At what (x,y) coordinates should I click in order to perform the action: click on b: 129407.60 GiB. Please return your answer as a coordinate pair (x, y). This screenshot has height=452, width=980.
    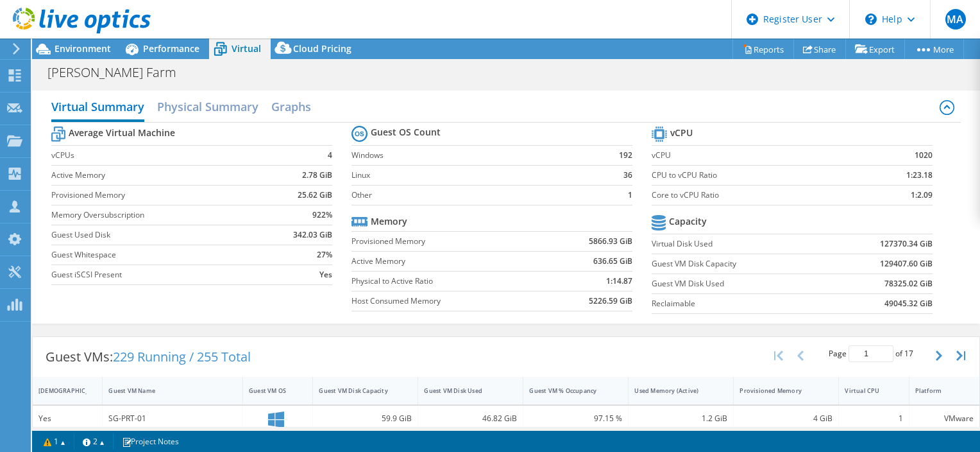
    Looking at the image, I should click on (906, 264).